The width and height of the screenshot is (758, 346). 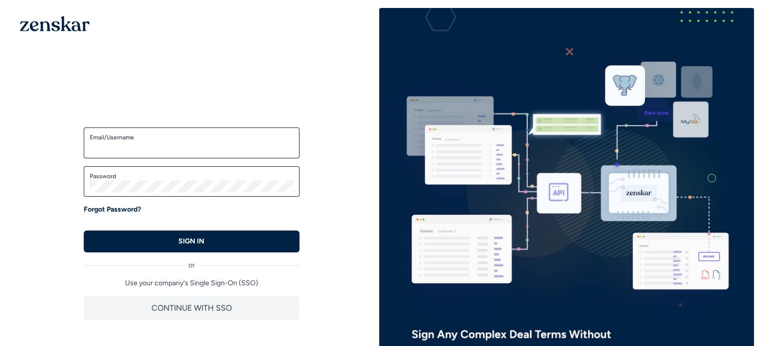 I want to click on a: Forgot Password?, so click(x=112, y=210).